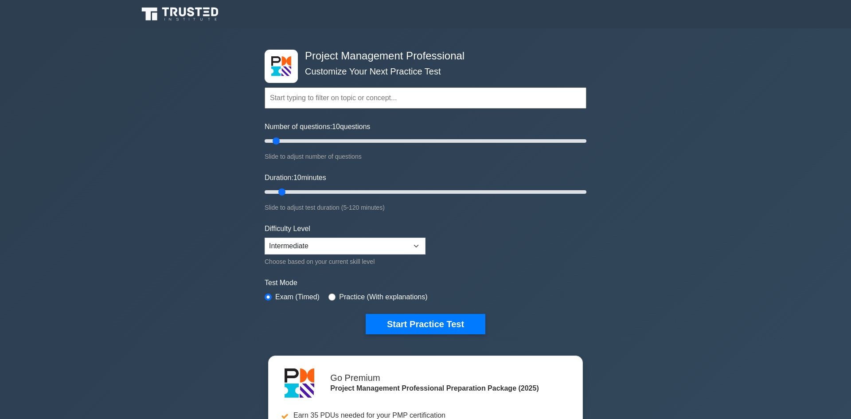 The image size is (851, 419). What do you see at coordinates (426, 208) in the screenshot?
I see `div: Slide to adjust test duration (5-120 minutes)` at bounding box center [426, 208].